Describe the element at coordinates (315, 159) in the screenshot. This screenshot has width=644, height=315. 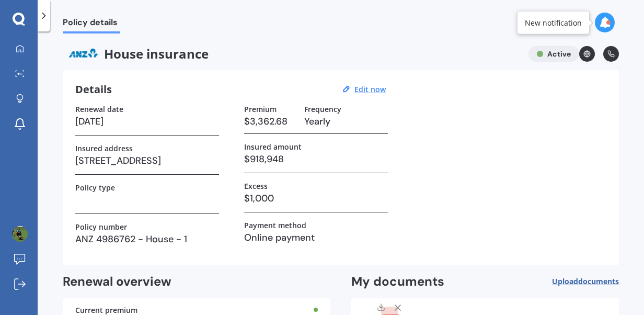
I see `h3: $918,948` at that location.